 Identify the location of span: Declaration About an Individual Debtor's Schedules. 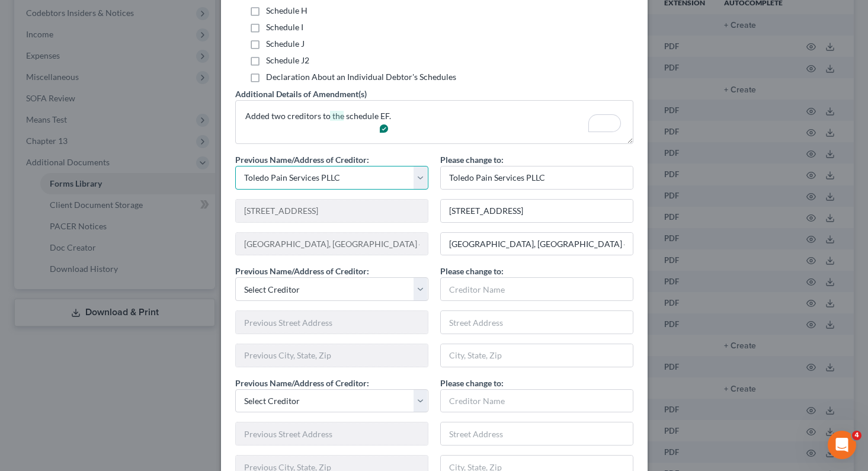
(360, 76).